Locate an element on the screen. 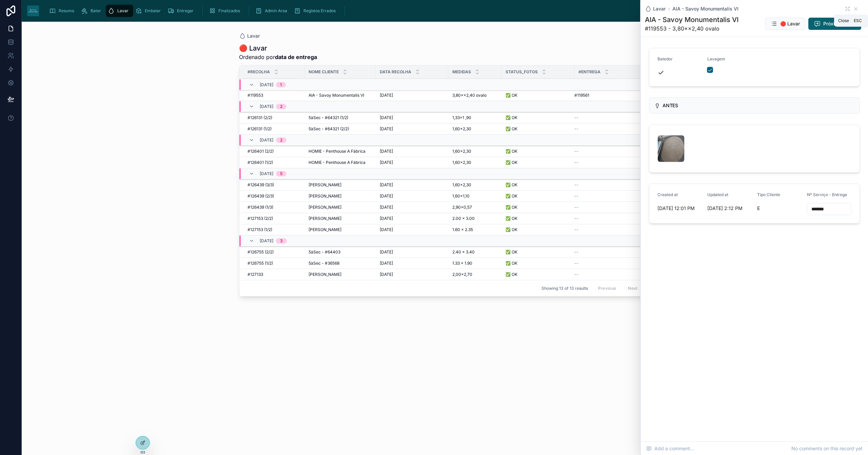  h1: AIA - Savoy Monumentalis VI is located at coordinates (691, 19).